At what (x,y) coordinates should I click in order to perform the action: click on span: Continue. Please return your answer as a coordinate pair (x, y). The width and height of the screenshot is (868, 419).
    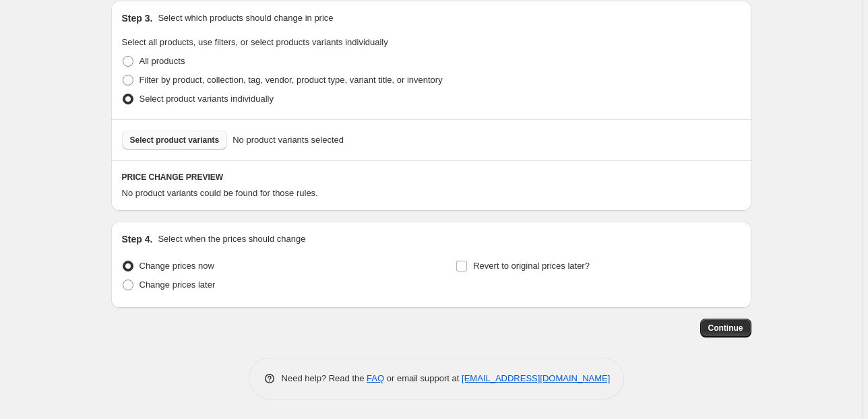
    Looking at the image, I should click on (725, 328).